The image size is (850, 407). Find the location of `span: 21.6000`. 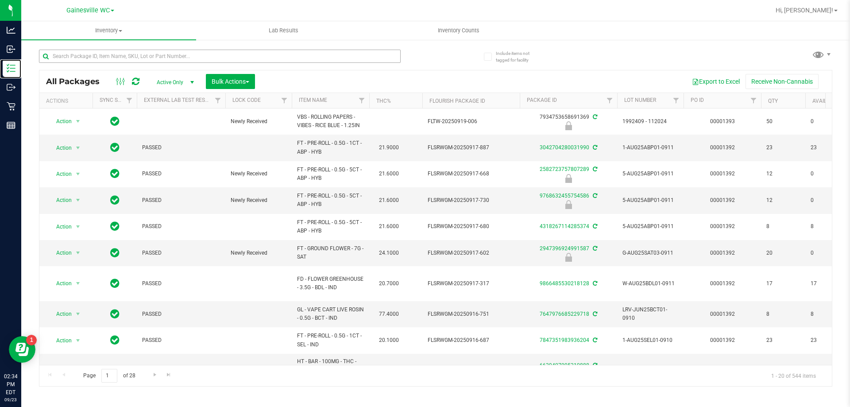

span: 21.6000 is located at coordinates (389, 174).